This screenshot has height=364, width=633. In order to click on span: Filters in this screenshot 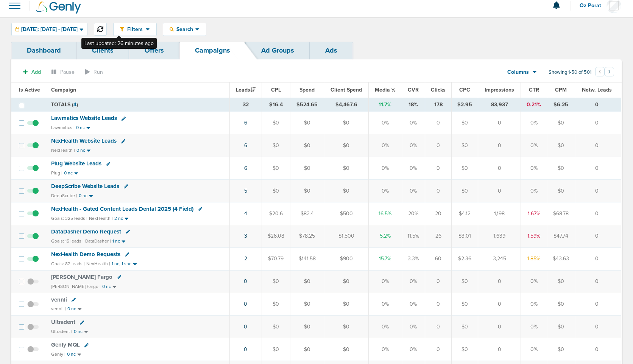, I will do `click(135, 29)`.